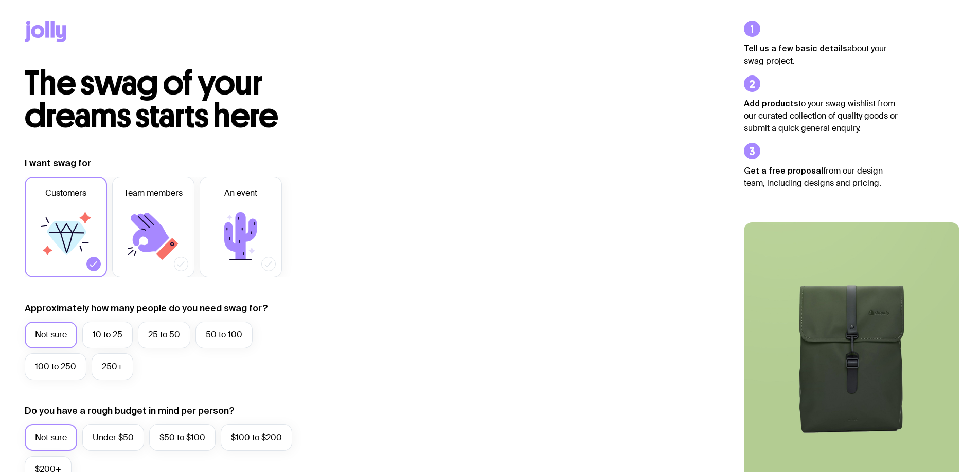  I want to click on label: 25 to 50, so click(164, 335).